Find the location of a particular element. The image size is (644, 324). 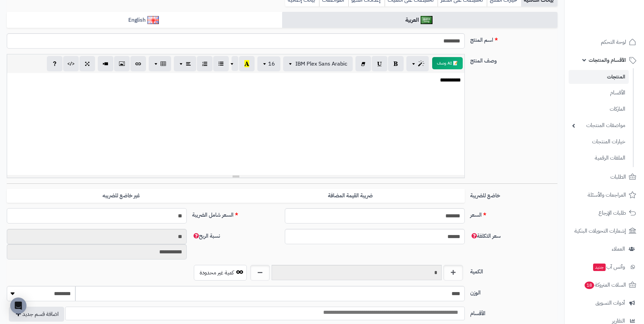

a: أدوات التسويق is located at coordinates (604, 303).